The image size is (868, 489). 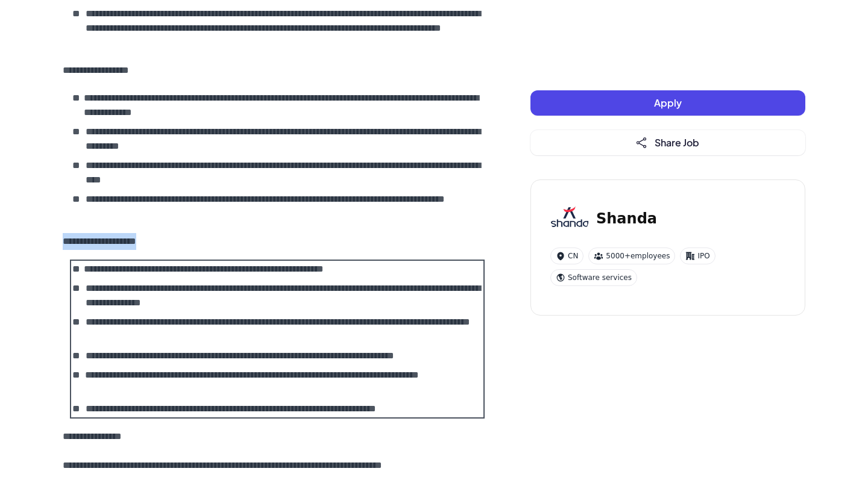 I want to click on h3: Shanda, so click(x=626, y=218).